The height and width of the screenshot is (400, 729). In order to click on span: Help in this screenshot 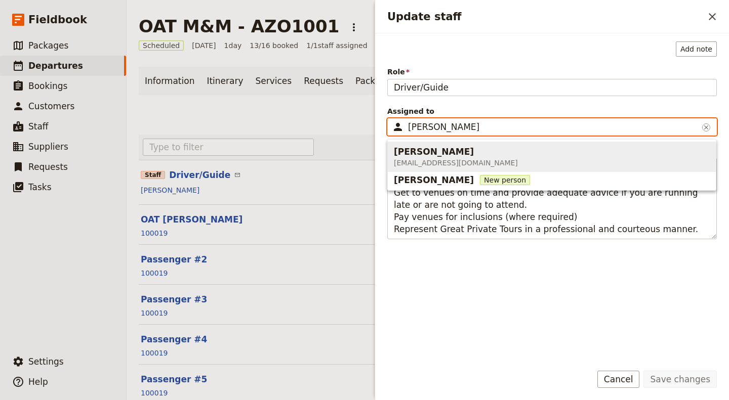, I will do `click(38, 382)`.